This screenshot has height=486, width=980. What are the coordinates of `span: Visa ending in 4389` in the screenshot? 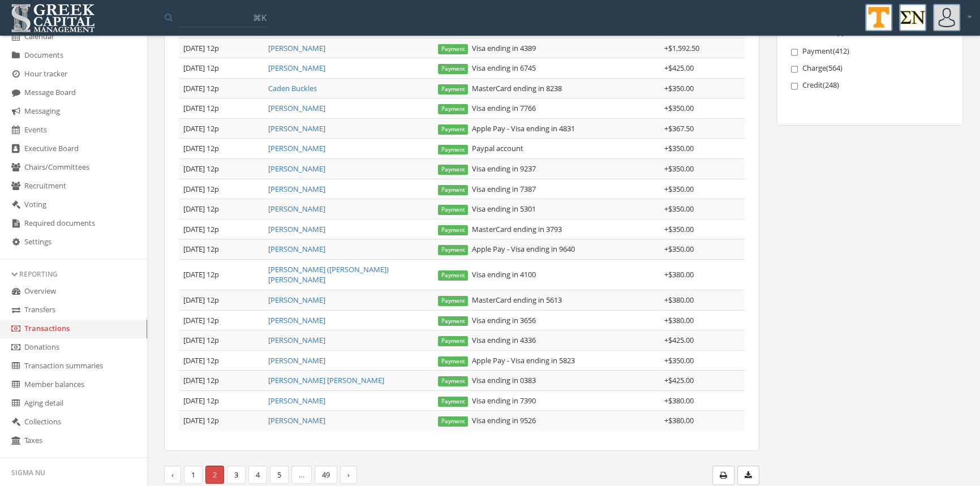 It's located at (487, 48).